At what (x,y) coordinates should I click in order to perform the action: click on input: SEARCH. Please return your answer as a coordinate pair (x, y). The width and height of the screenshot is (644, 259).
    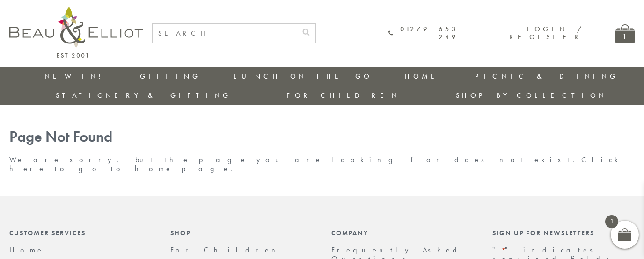
    Looking at the image, I should click on (225, 33).